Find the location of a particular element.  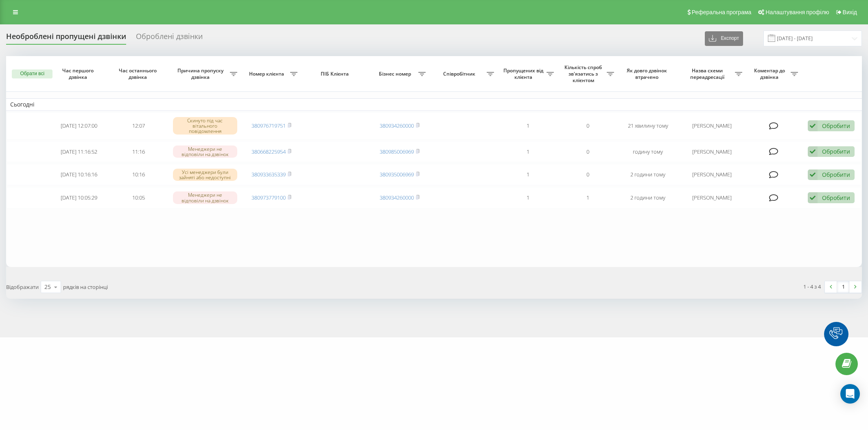

span: Реферальна програма is located at coordinates (722, 12).